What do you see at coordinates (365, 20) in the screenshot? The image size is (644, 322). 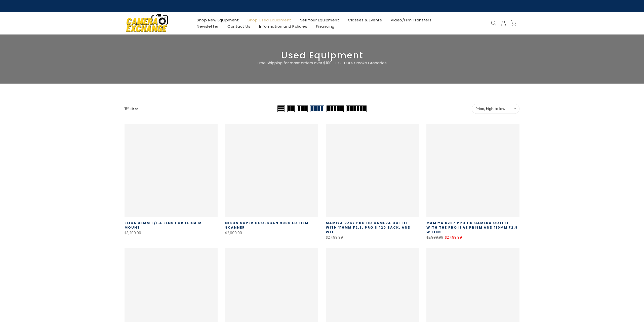 I see `a: Classes & Events` at bounding box center [365, 20].